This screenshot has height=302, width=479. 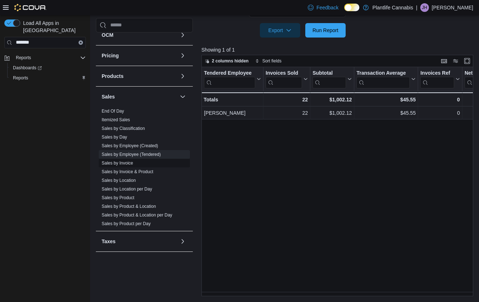 I want to click on a: Sales by Product, so click(x=118, y=198).